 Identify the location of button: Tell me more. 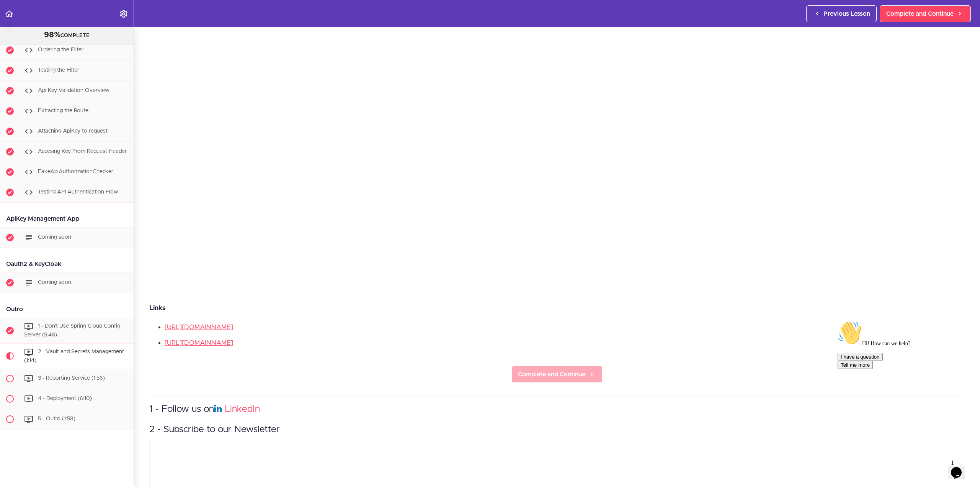
(20, 47).